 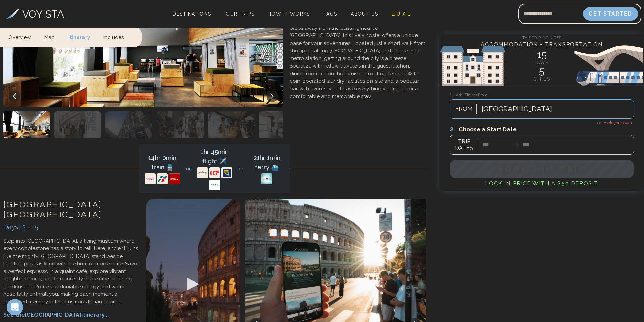 I want to click on h4: This Trip Includes, so click(x=541, y=37).